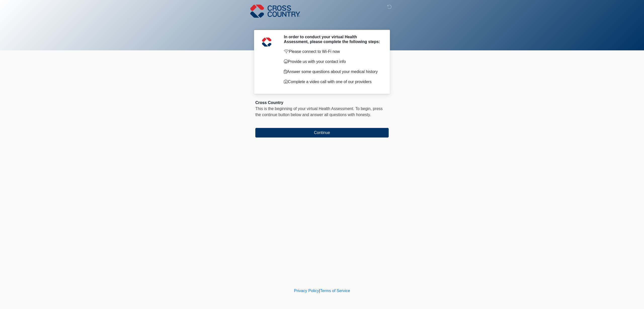 Image resolution: width=644 pixels, height=309 pixels. What do you see at coordinates (364, 109) in the screenshot?
I see `span: To begin,` at bounding box center [364, 109].